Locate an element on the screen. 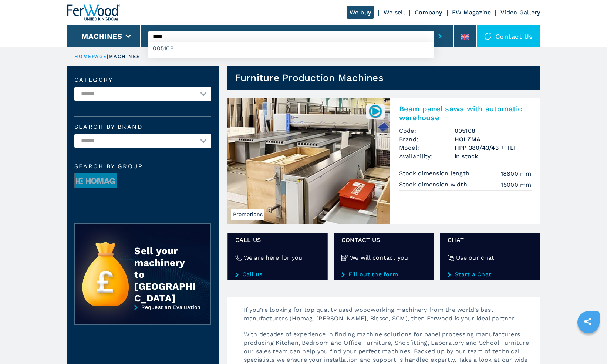  a: Request an Evaluation is located at coordinates (143, 317).